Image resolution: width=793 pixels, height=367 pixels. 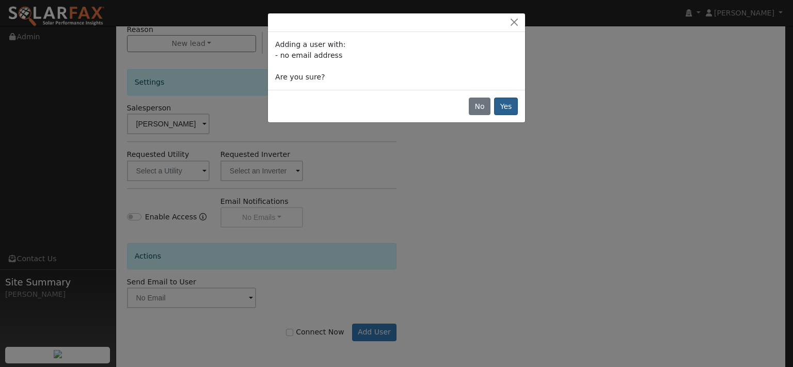 I want to click on button: No, so click(x=480, y=106).